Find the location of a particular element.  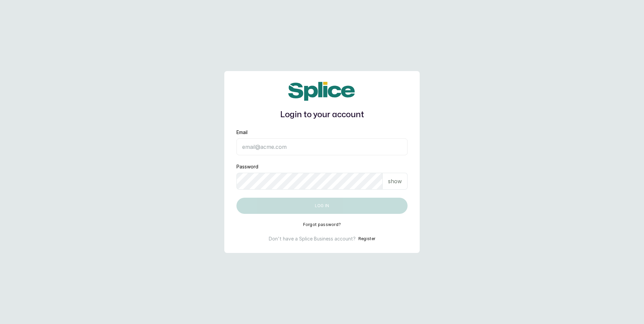

button: Log in is located at coordinates (322, 205).